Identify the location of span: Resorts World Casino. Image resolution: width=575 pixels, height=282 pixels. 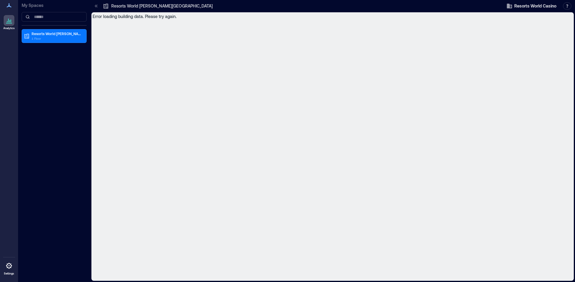
(535, 6).